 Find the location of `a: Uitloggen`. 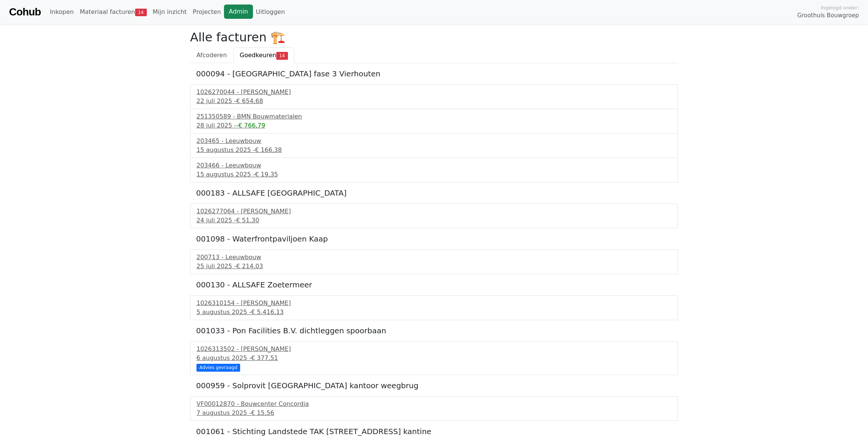

a: Uitloggen is located at coordinates (270, 12).